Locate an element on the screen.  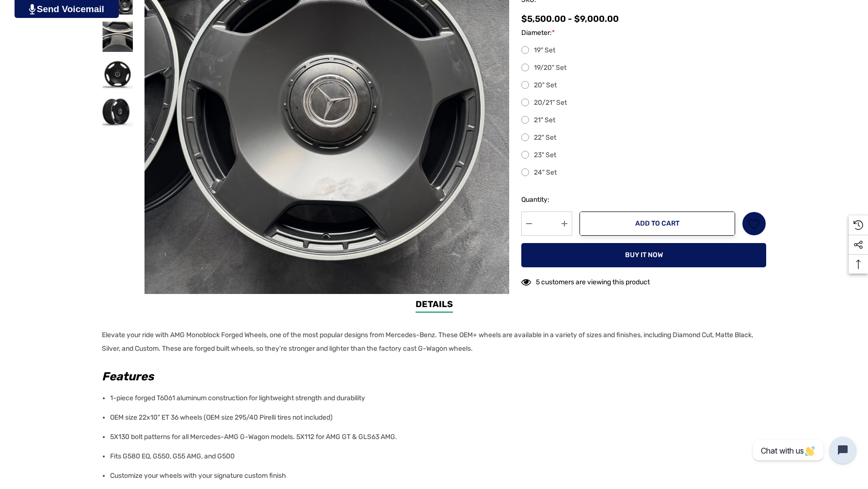
div: 5 customers are viewing this product is located at coordinates (585, 281).